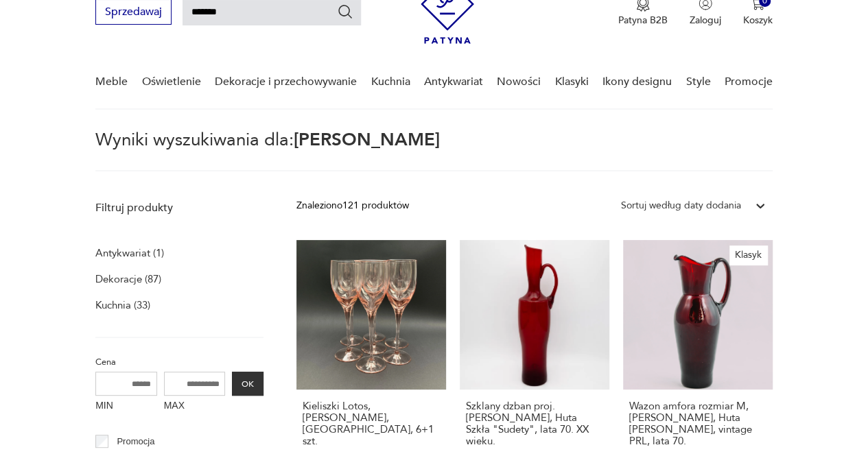  I want to click on a: Kuchnia, so click(390, 82).